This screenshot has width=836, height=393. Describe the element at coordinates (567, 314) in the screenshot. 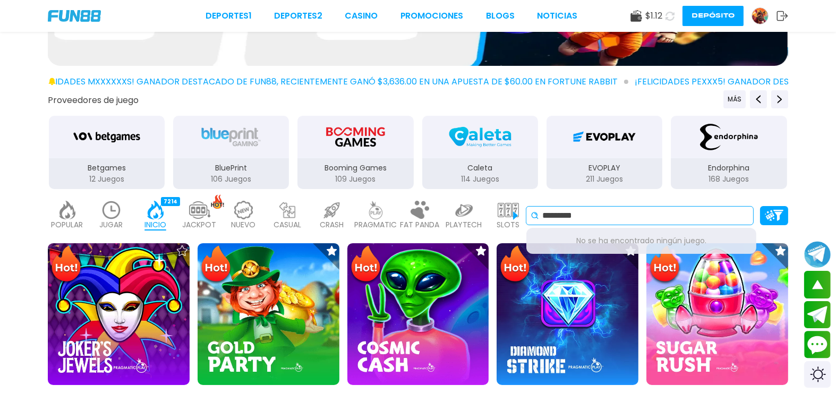

I see `img: Diamond Strike` at that location.